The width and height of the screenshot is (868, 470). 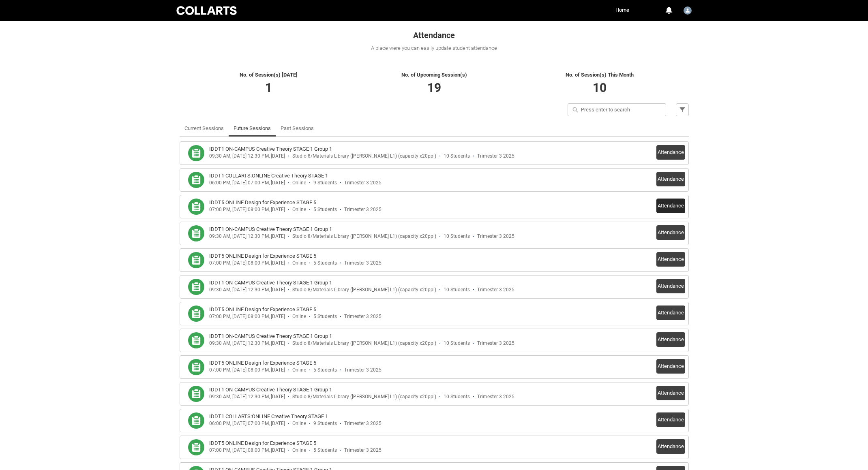 I want to click on a: Current Sessions, so click(x=204, y=129).